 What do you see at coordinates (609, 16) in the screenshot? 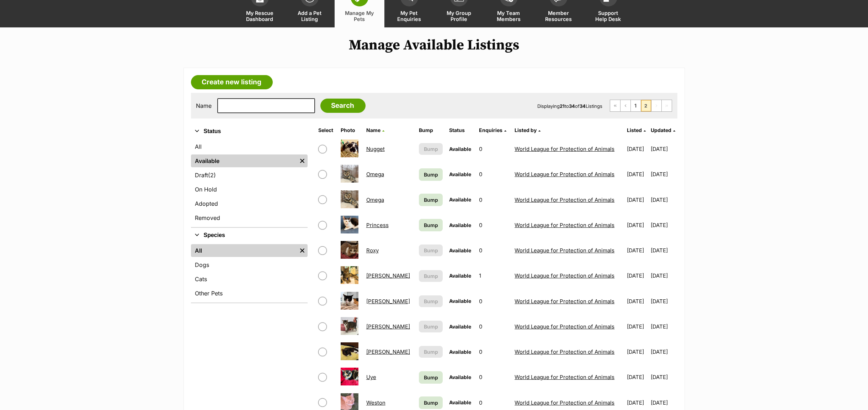
I see `span: Support Help Desk` at bounding box center [609, 16].